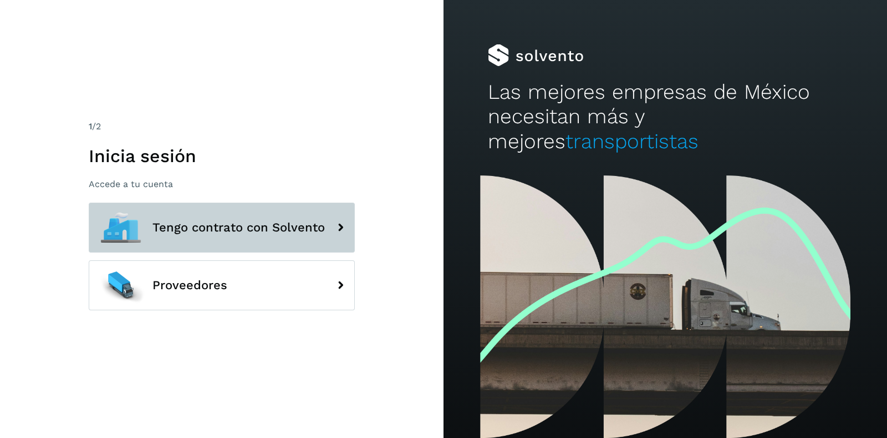  I want to click on div: /2, so click(222, 126).